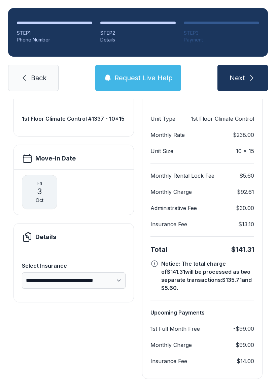 The width and height of the screenshot is (276, 383). Describe the element at coordinates (183, 176) in the screenshot. I see `dt: Monthly Rental Lock Fee` at that location.